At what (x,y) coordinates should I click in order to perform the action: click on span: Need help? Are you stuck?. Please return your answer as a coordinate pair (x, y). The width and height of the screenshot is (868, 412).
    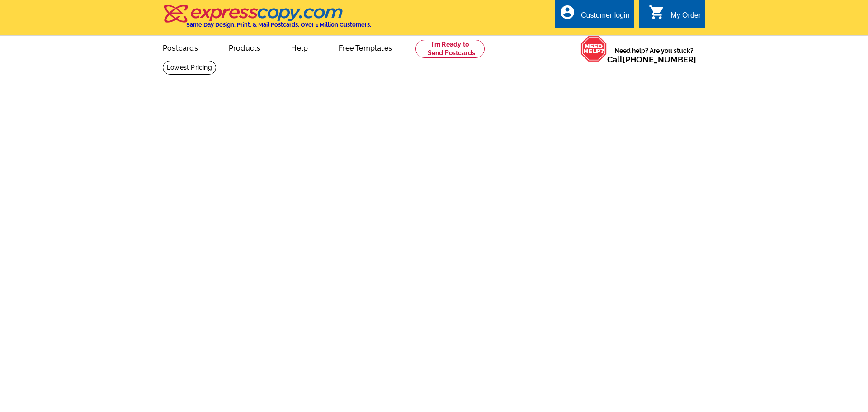
    Looking at the image, I should click on (653, 55).